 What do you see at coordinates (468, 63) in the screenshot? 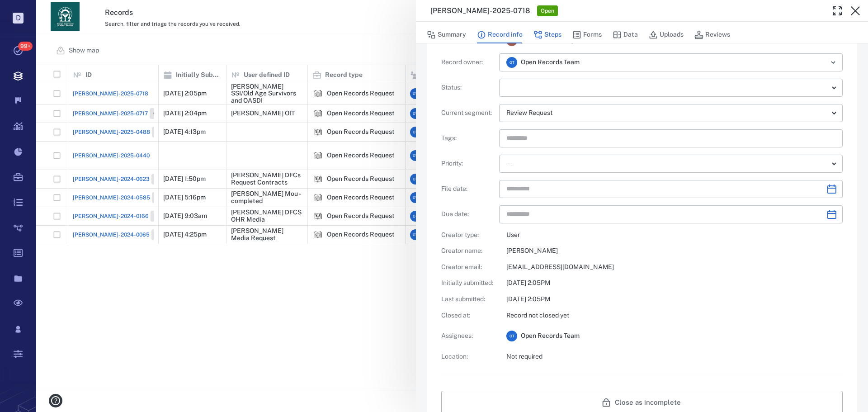
I see `p: Record owner :` at bounding box center [468, 63].